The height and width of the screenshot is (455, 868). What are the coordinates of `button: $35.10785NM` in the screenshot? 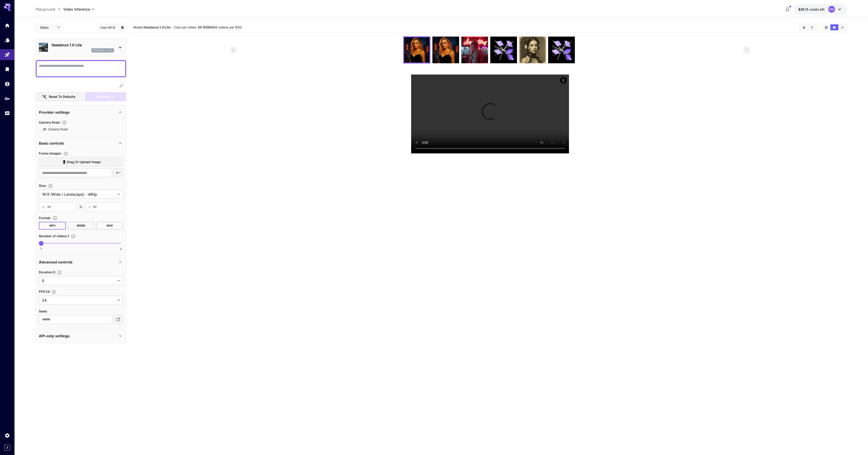 It's located at (821, 9).